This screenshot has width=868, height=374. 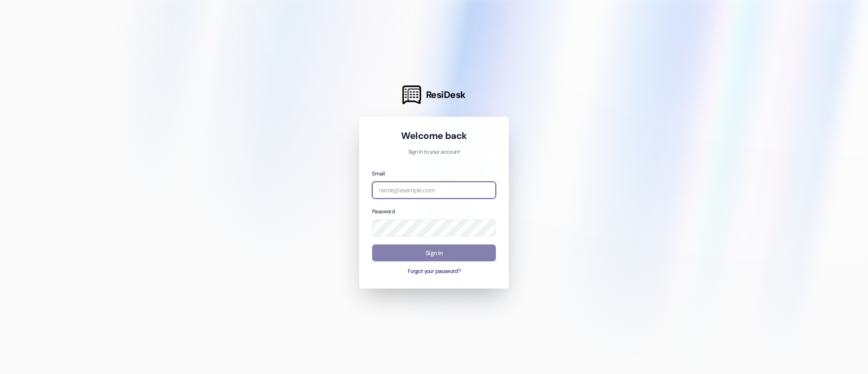 I want to click on input: name@example.com, so click(x=434, y=190).